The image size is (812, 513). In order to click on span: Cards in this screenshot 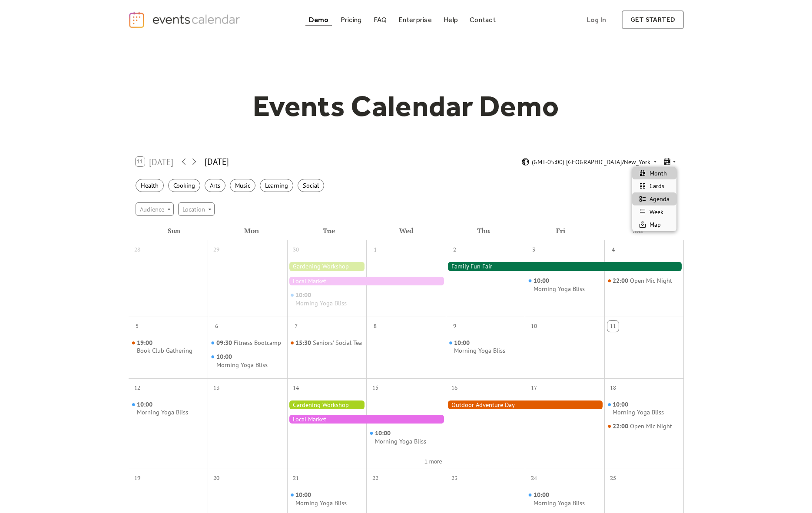, I will do `click(657, 186)`.